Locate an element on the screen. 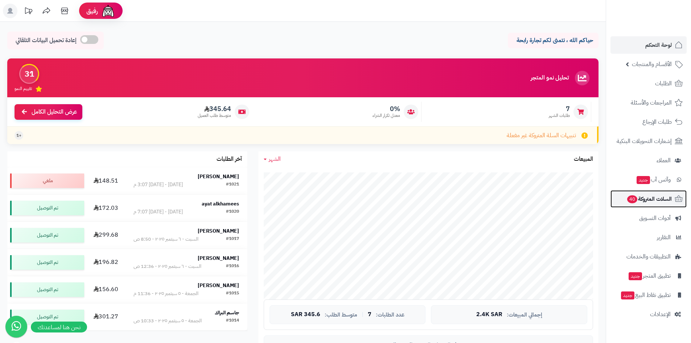 The width and height of the screenshot is (691, 343). span: الشهر is located at coordinates (275, 159).